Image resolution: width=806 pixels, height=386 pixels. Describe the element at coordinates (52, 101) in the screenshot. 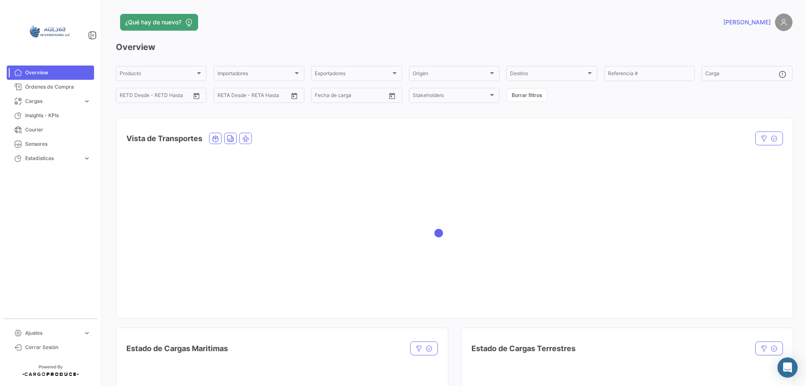

I see `span: Cargas` at that location.